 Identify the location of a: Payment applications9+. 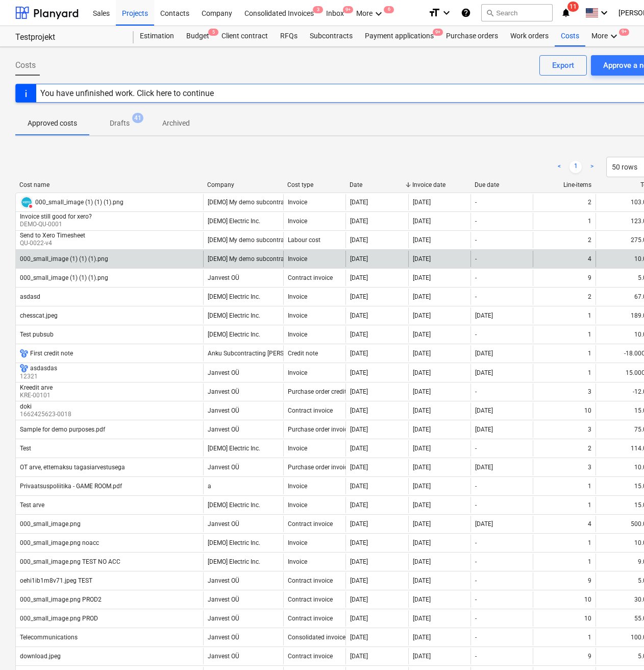
(399, 36).